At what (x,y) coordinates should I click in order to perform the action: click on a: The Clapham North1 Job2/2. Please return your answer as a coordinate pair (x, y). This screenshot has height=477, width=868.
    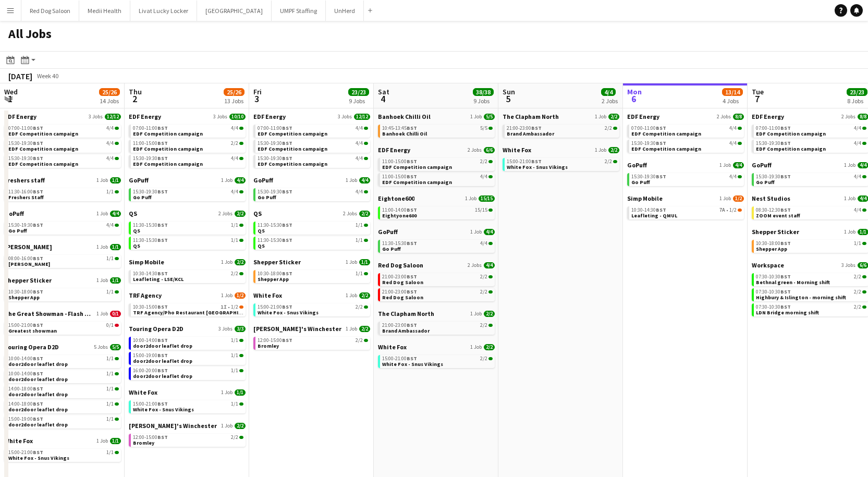
    Looking at the image, I should click on (561, 116).